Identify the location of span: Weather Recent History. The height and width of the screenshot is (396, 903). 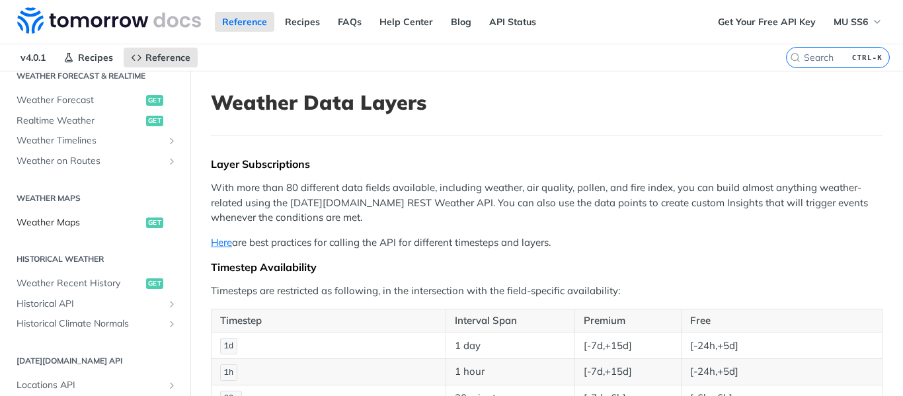
(79, 284).